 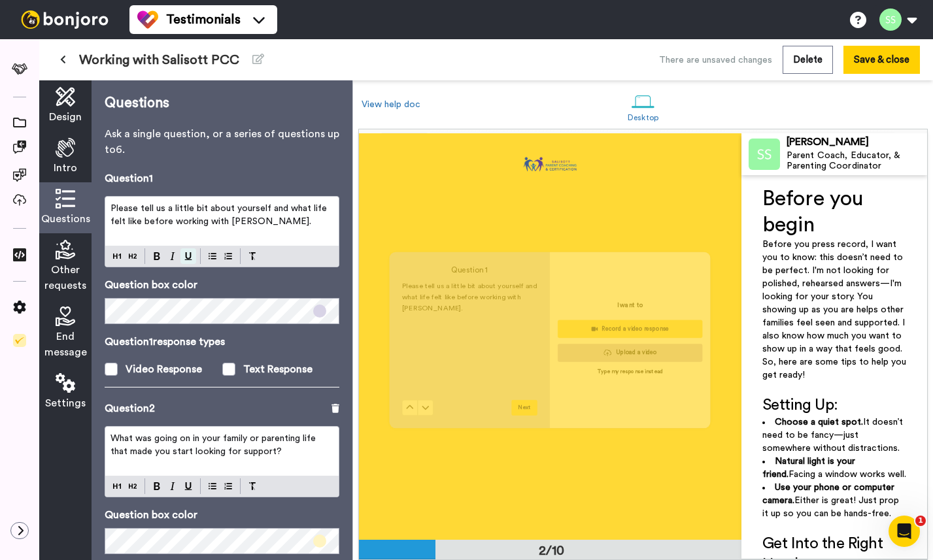 I want to click on span: Choose a quiet spot., so click(x=819, y=423).